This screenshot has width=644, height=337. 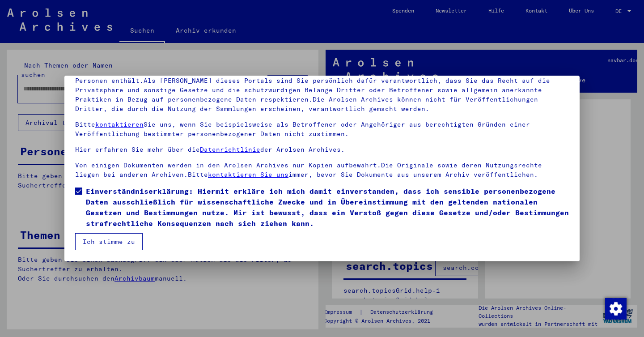 I want to click on img: Zustimmung ändern, so click(x=616, y=309).